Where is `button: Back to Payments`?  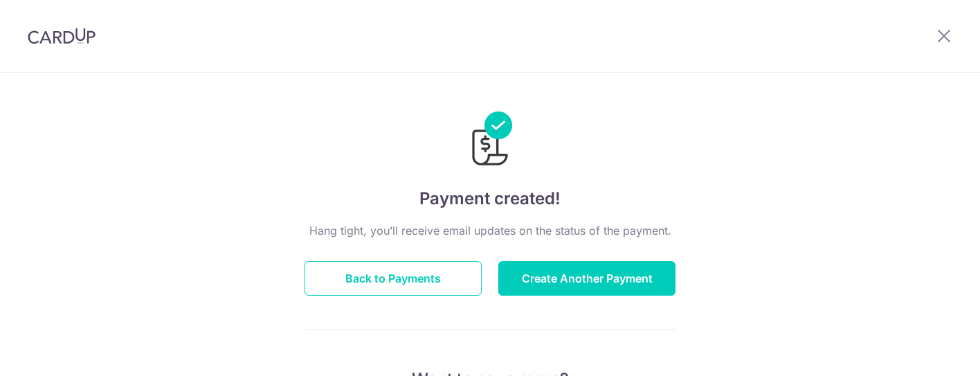 button: Back to Payments is located at coordinates (393, 278).